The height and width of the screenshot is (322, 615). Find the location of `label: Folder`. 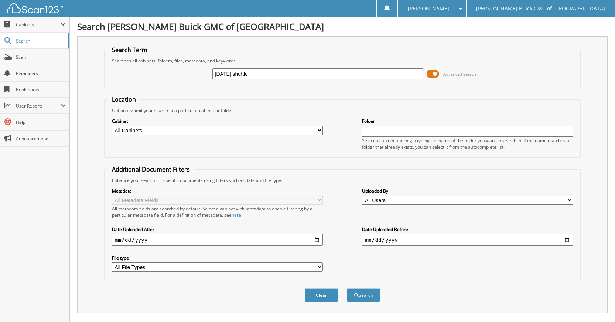

label: Folder is located at coordinates (467, 121).